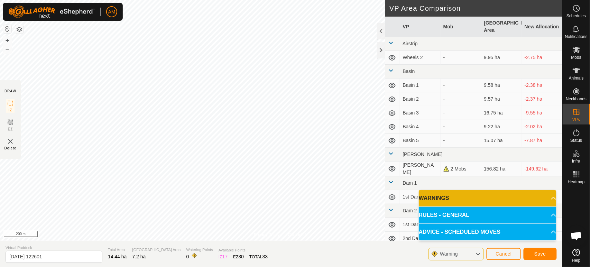  Describe the element at coordinates (576, 78) in the screenshot. I see `span: Animals` at that location.